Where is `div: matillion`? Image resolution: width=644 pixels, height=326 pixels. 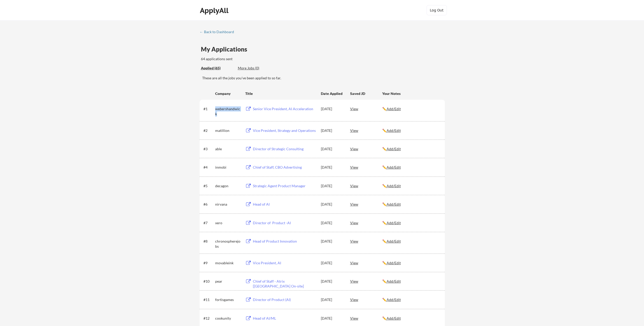 div: matillion is located at coordinates (228, 131).